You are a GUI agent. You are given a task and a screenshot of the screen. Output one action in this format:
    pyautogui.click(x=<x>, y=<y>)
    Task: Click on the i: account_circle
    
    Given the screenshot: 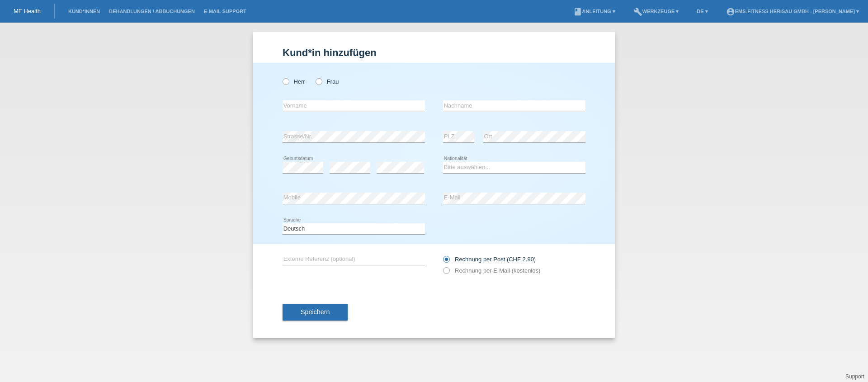 What is the action you would take?
    pyautogui.click(x=731, y=11)
    